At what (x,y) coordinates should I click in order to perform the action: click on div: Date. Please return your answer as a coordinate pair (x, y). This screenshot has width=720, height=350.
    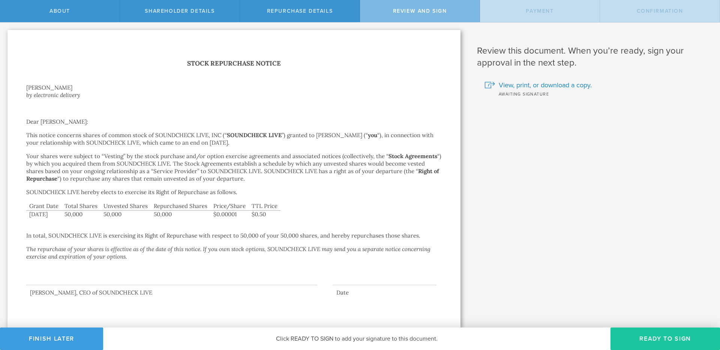
    Looking at the image, I should click on (385, 293).